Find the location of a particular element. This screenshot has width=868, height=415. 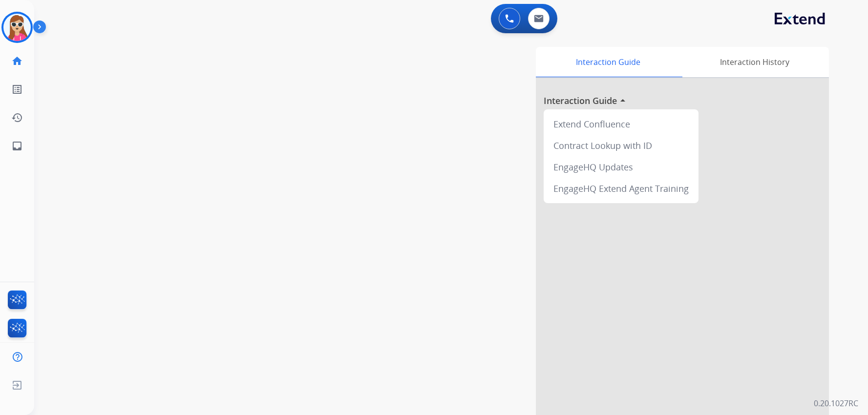

mat-icon: history is located at coordinates (17, 118).